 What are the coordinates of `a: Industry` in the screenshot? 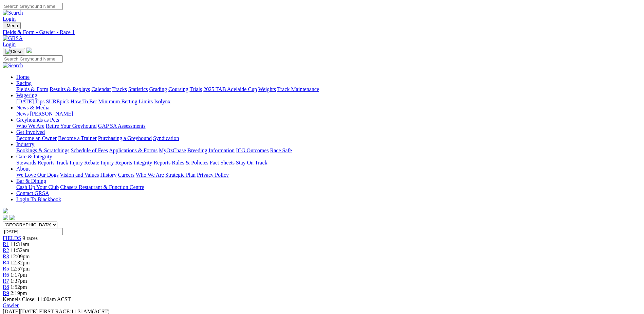 It's located at (25, 144).